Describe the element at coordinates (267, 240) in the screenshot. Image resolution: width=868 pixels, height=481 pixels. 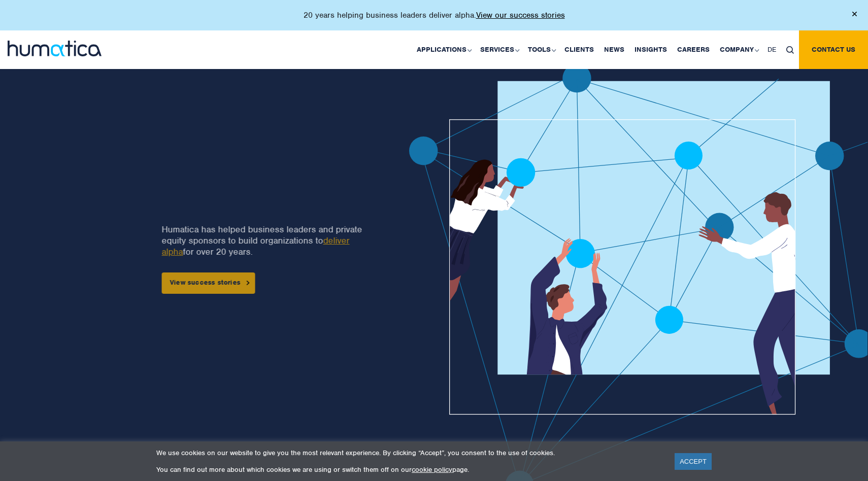
I see `p: Humatica has helped business leaders and private equity sponsors to build organizations to for ov...` at that location.